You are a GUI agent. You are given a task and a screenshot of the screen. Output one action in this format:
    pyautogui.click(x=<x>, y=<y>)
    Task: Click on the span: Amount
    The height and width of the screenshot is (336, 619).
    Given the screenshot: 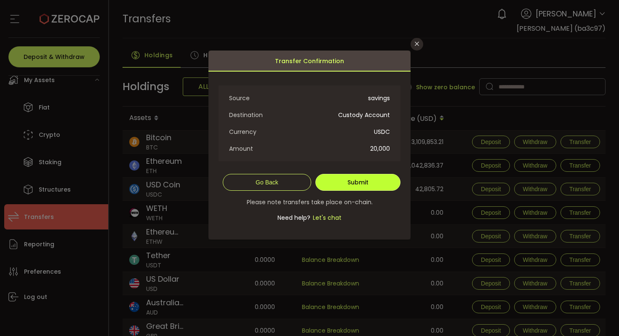 What is the action you would take?
    pyautogui.click(x=241, y=149)
    